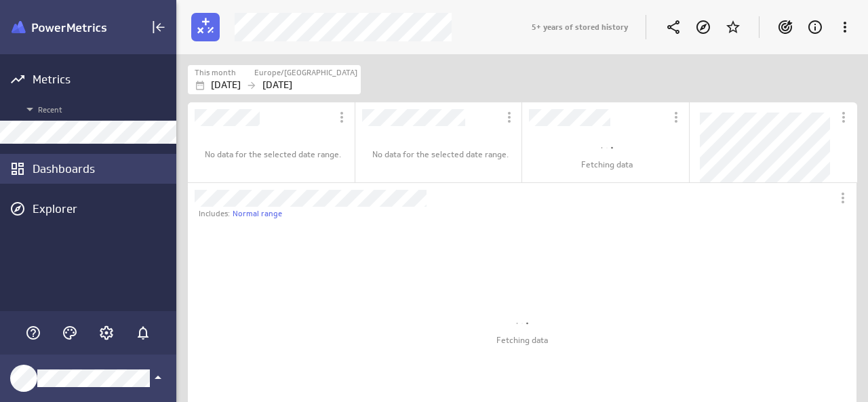  Describe the element at coordinates (34, 333) in the screenshot. I see `div: Help & PowerMetrics Assistant` at that location.